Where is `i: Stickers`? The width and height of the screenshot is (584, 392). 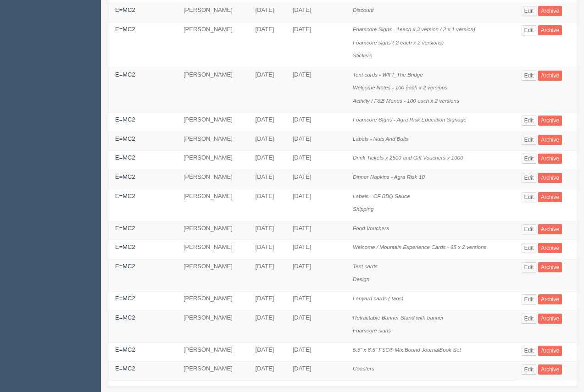 i: Stickers is located at coordinates (362, 55).